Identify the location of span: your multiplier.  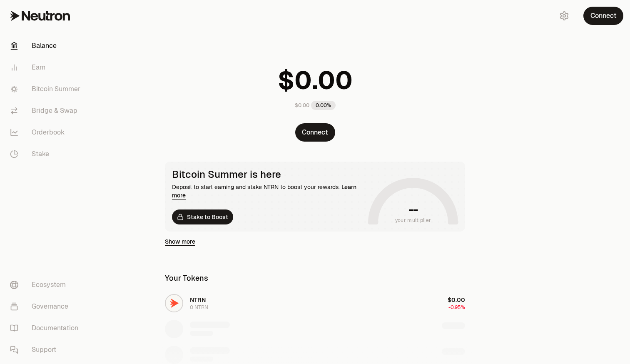
(413, 220).